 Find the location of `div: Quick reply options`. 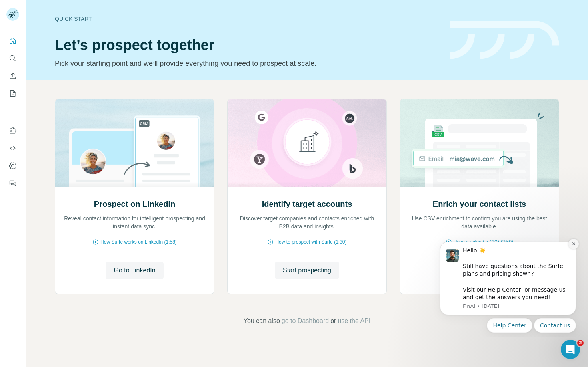

div: Quick reply options is located at coordinates (80, 91).